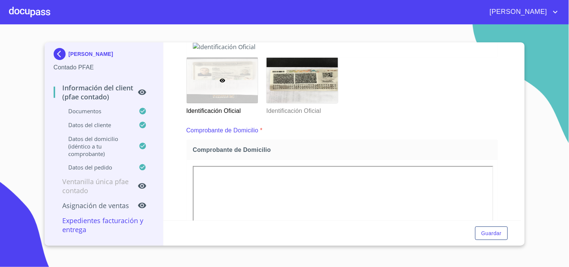 The height and width of the screenshot is (267, 569). I want to click on span: Comprobante de Domicilio, so click(344, 150).